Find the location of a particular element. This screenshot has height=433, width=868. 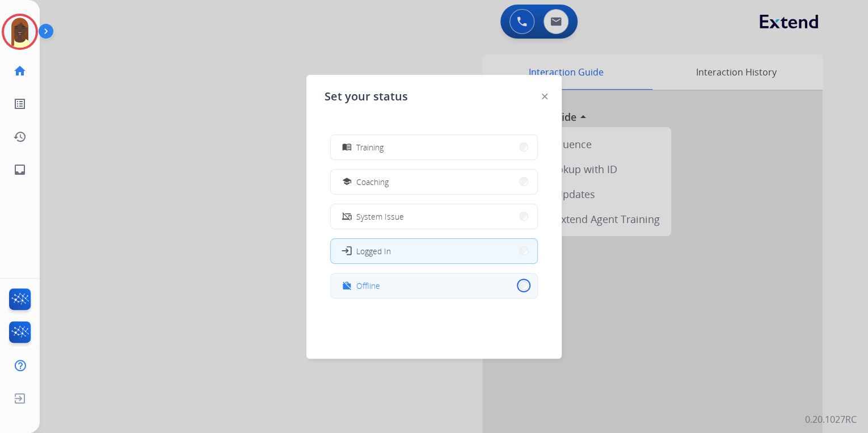

img: close-button is located at coordinates (545, 96).